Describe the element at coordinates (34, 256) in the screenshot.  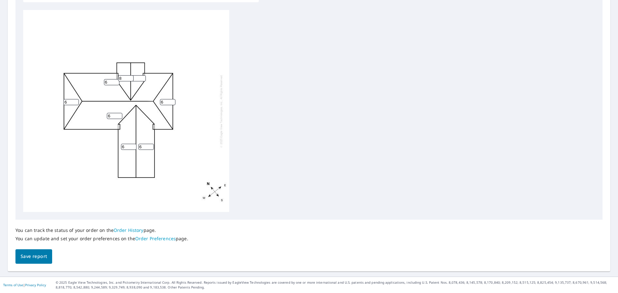
I see `span: Save report` at that location.